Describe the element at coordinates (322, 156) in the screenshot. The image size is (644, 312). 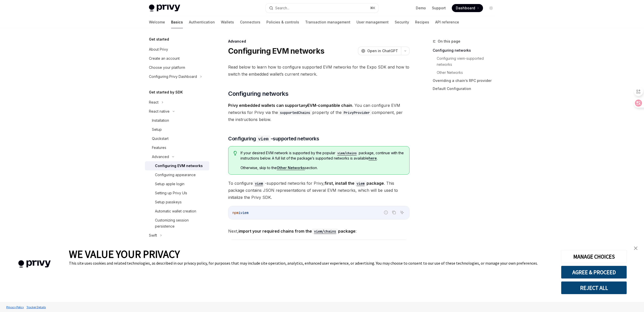
I see `span: If your desired EVM network is supported by the popular package, continue with the instructions b...` at that location.